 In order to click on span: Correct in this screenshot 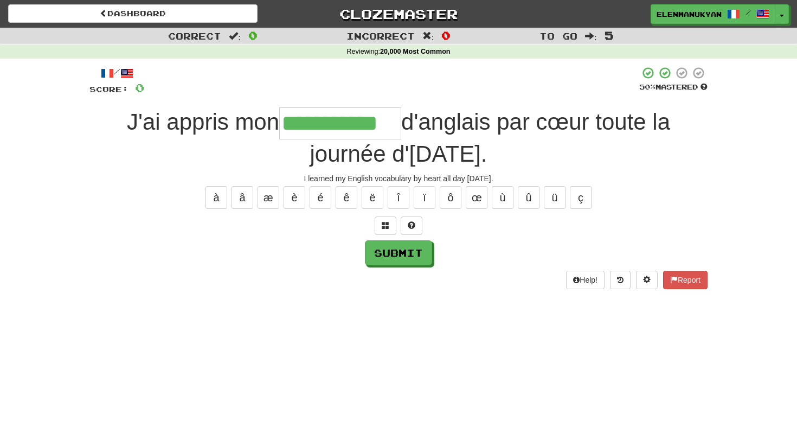, I will do `click(195, 36)`.